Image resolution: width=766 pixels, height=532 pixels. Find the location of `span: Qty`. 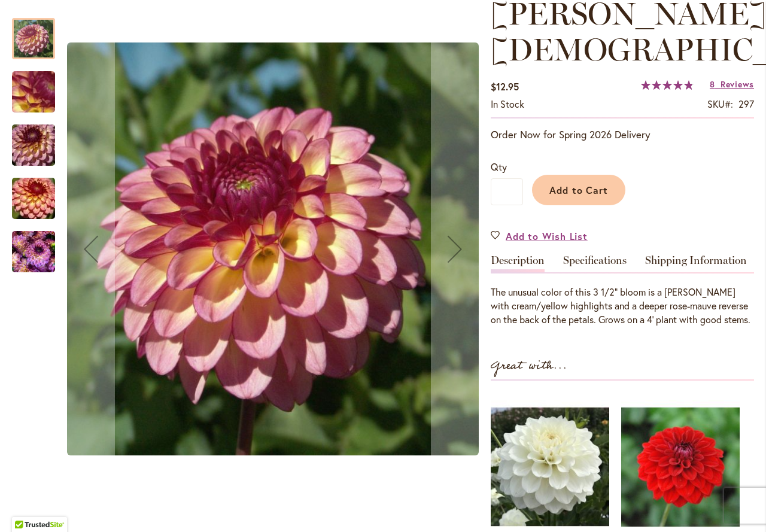

span: Qty is located at coordinates (499, 167).